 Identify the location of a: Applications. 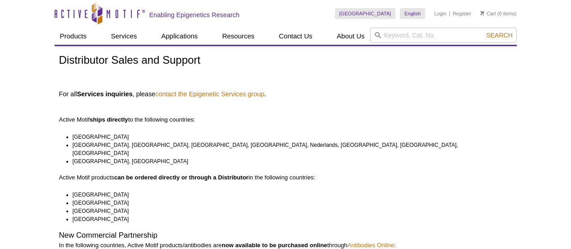
(179, 36).